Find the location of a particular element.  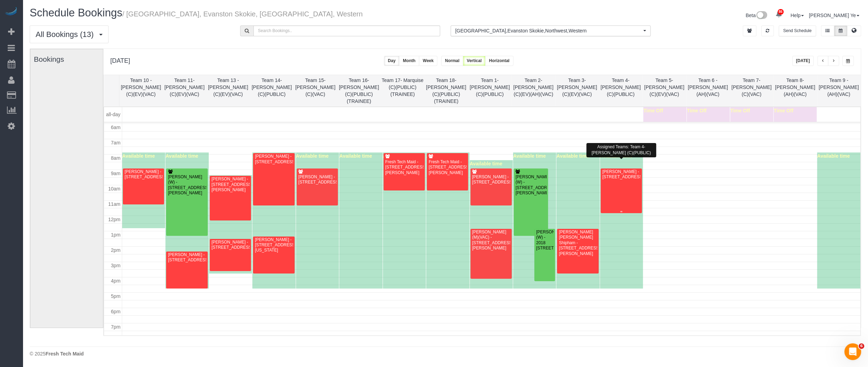

span: 9am is located at coordinates (116, 173).